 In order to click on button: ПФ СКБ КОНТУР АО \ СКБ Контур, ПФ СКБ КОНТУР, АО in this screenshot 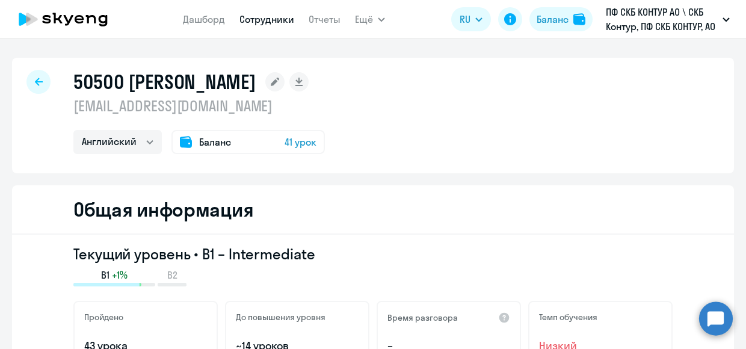, I will do `click(667, 19)`.